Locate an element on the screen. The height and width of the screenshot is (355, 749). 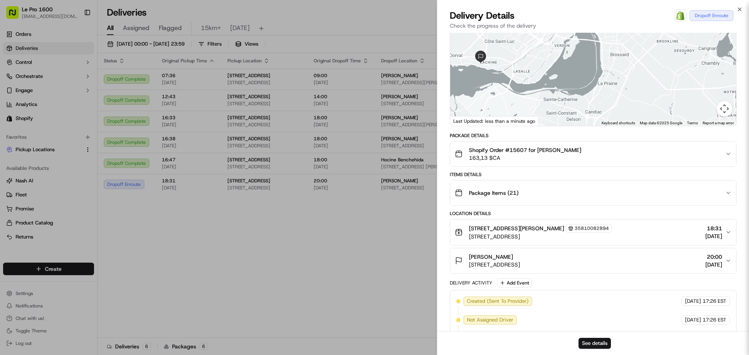
div: Past conversations is located at coordinates (30, 105).